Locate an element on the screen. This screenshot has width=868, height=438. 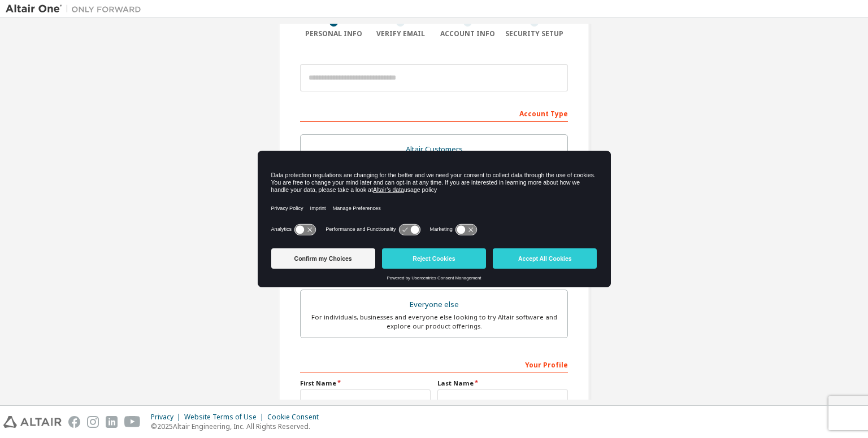
img: youtube.svg is located at coordinates (132, 422).